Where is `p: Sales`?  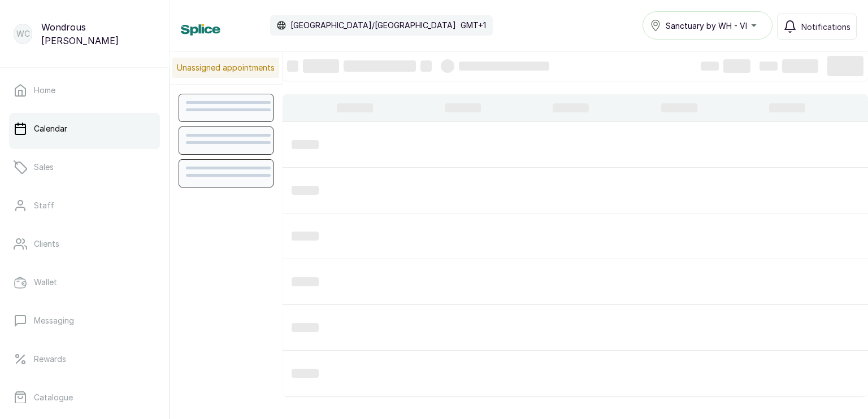 p: Sales is located at coordinates (43, 167).